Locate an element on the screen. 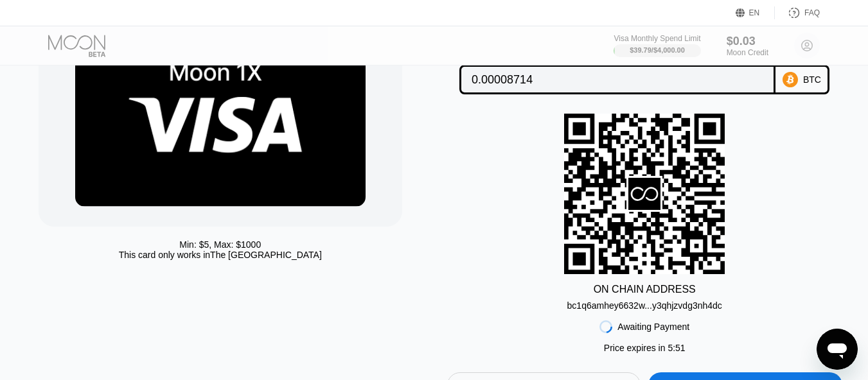 The image size is (868, 380). div: BTC is located at coordinates (812, 79).